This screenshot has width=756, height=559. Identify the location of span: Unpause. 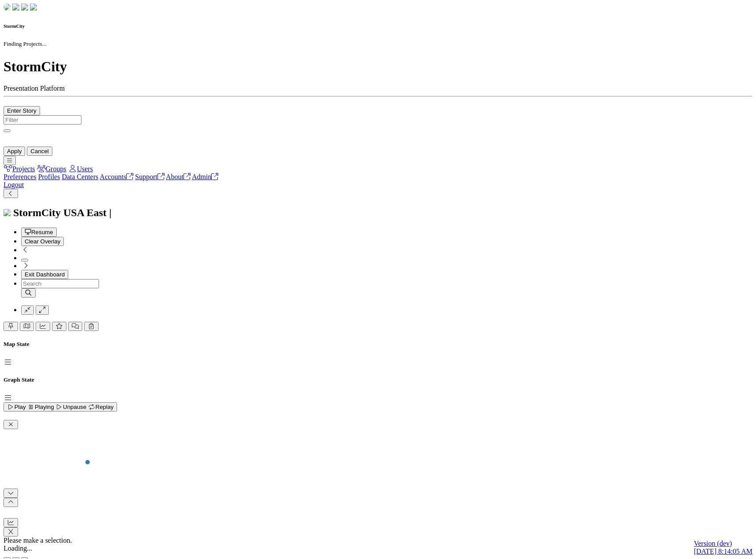
(71, 407).